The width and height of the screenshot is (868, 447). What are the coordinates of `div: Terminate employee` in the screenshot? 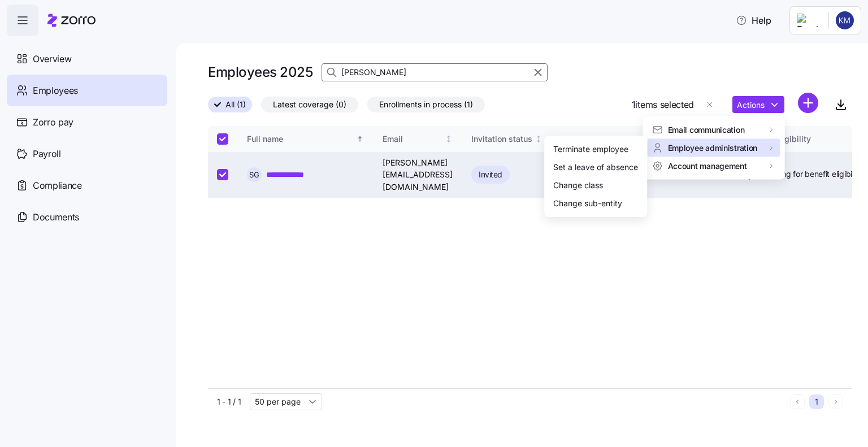 It's located at (591, 149).